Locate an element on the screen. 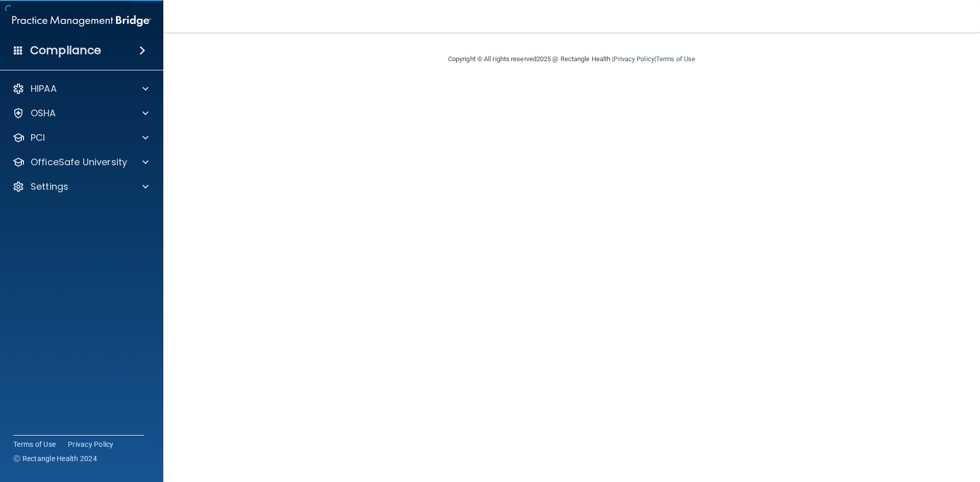 The width and height of the screenshot is (980, 482). a: Settings is located at coordinates (80, 186).